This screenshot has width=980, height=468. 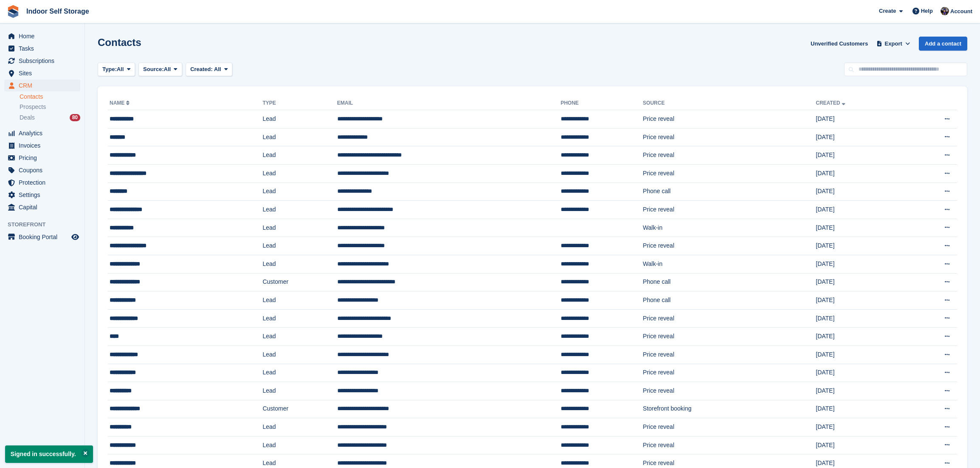 What do you see at coordinates (894, 44) in the screenshot?
I see `span: Export` at bounding box center [894, 44].